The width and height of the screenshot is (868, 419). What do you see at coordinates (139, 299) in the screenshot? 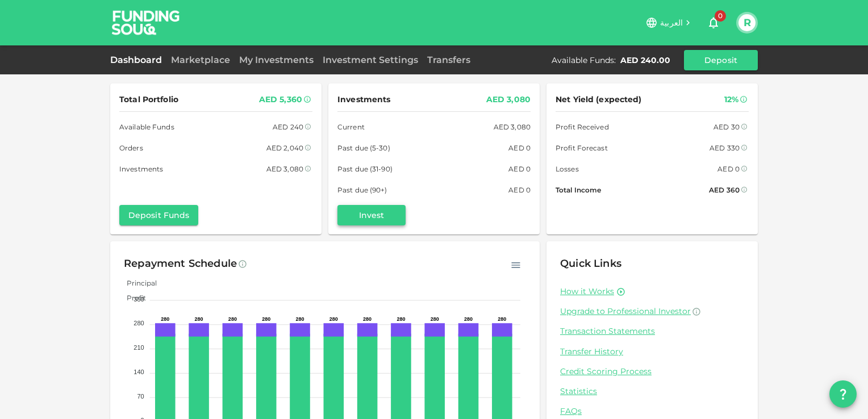
I see `tspan: 350` at bounding box center [139, 299].